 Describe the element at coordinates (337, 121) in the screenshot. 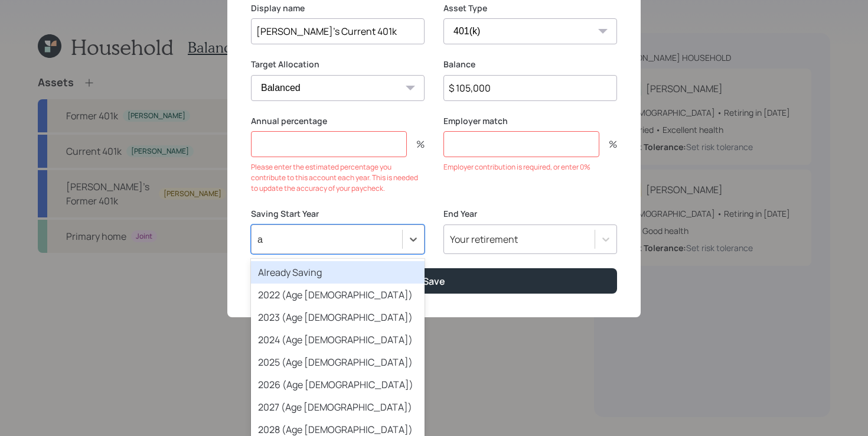

I see `label: Annual percentage` at that location.